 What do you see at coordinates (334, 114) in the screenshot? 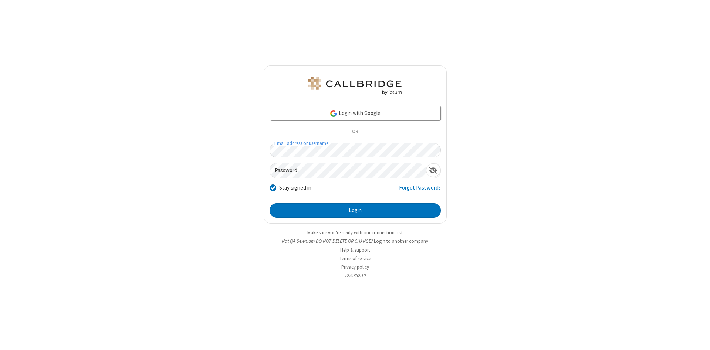
I see `img: google-icon.png` at bounding box center [334, 114].